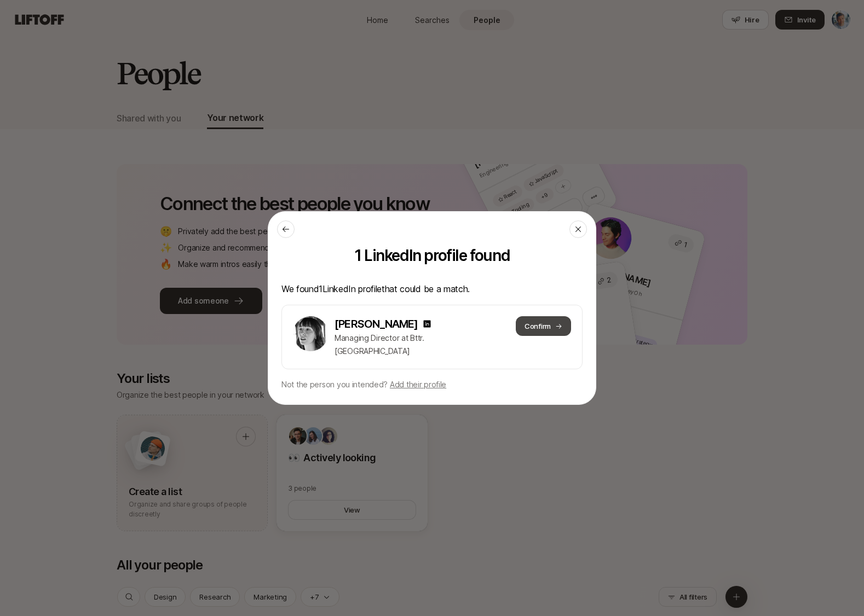 Image resolution: width=864 pixels, height=616 pixels. I want to click on button: Confirm, so click(543, 326).